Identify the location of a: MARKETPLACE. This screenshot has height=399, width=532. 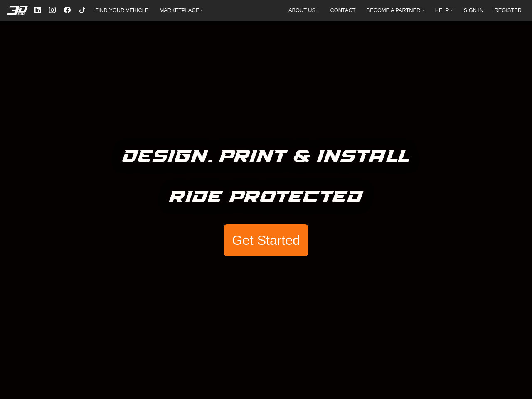
(181, 10).